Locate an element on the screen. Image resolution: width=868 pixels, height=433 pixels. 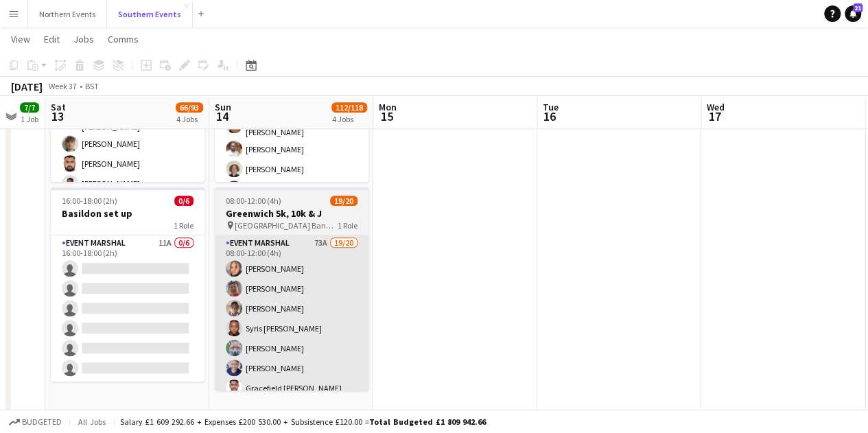
span: Wed is located at coordinates (716, 107).